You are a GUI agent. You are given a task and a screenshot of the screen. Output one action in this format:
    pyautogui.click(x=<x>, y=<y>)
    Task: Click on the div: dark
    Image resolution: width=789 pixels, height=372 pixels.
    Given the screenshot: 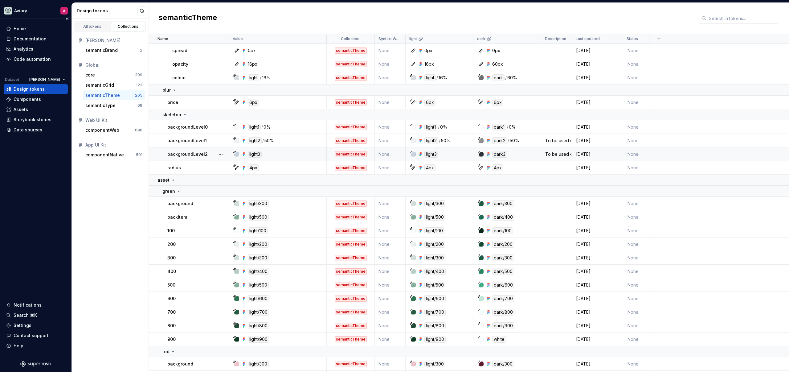 What is the action you would take?
    pyautogui.click(x=498, y=78)
    